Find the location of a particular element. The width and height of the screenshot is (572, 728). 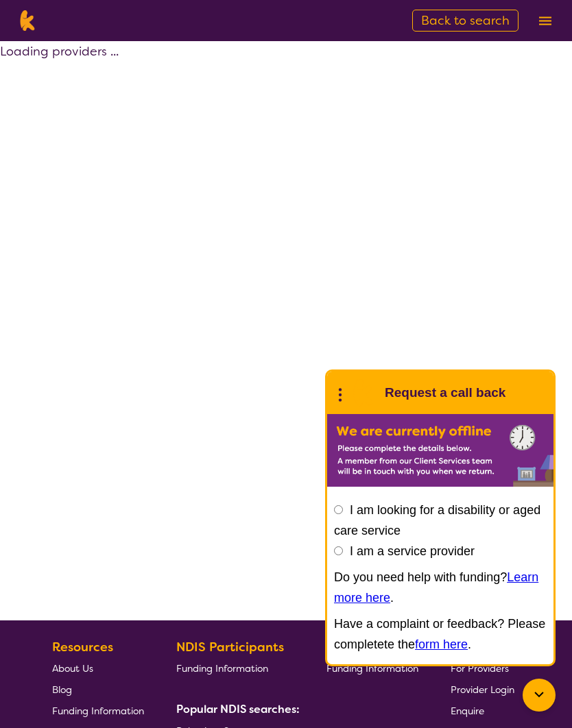

b: NDIS Participants is located at coordinates (230, 647).